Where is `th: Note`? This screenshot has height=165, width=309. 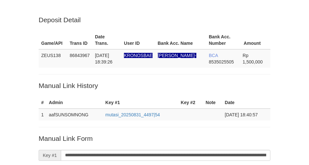 th: Note is located at coordinates (213, 102).